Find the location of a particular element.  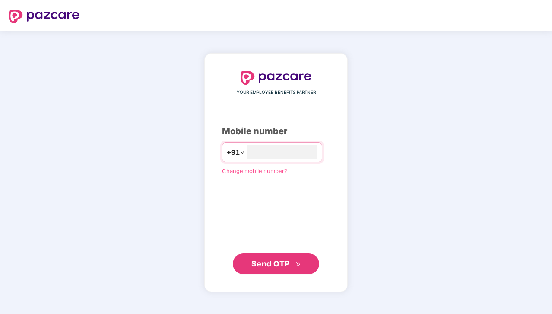

span: Send OTP is located at coordinates (270, 263).